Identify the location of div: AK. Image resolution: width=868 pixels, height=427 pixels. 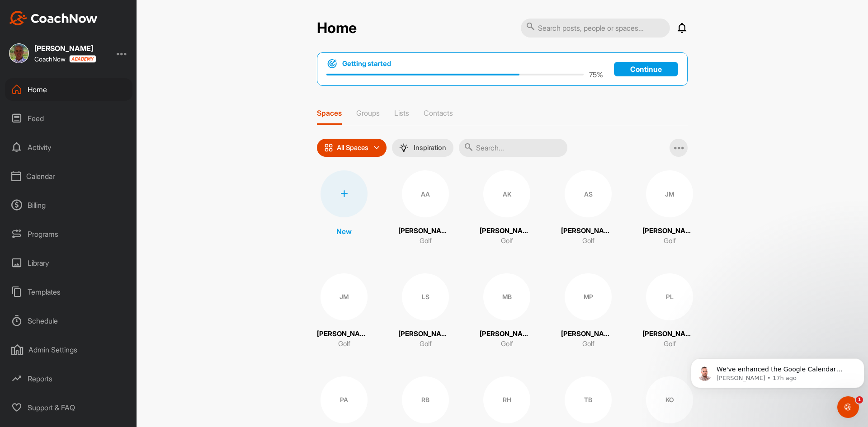
(507, 194).